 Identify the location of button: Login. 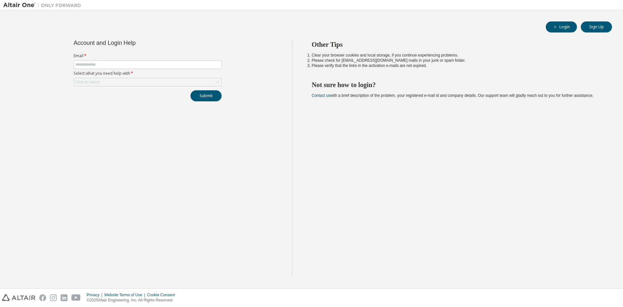
(561, 27).